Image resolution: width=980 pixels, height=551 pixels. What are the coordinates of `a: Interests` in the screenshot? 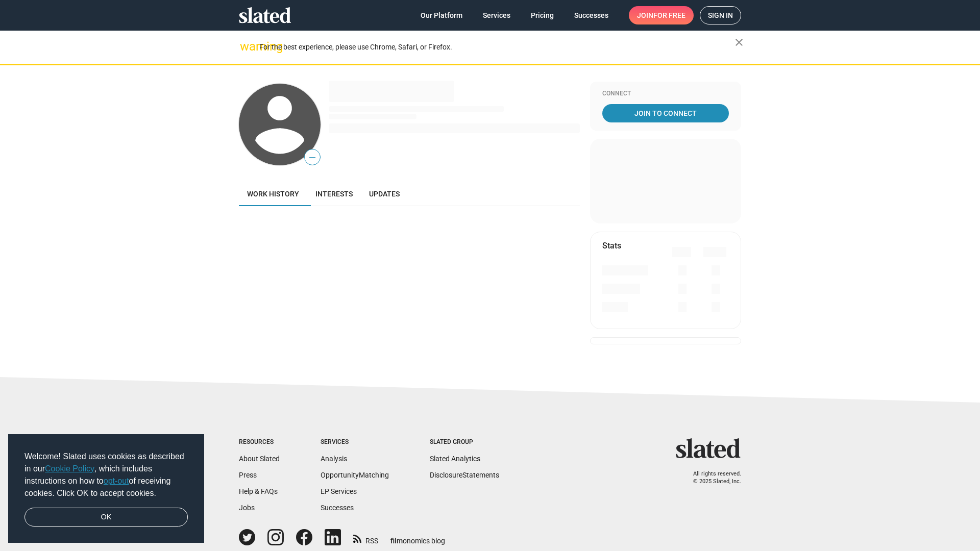 It's located at (334, 194).